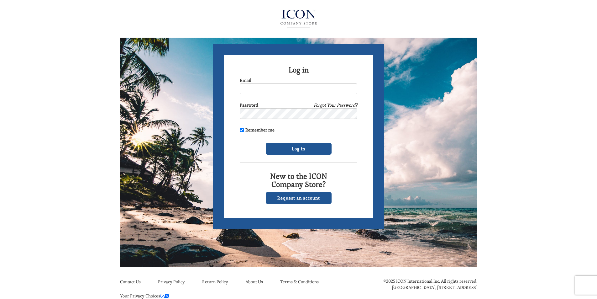 The height and width of the screenshot is (299, 597). Describe the element at coordinates (171, 282) in the screenshot. I see `a: Privacy Policy` at that location.